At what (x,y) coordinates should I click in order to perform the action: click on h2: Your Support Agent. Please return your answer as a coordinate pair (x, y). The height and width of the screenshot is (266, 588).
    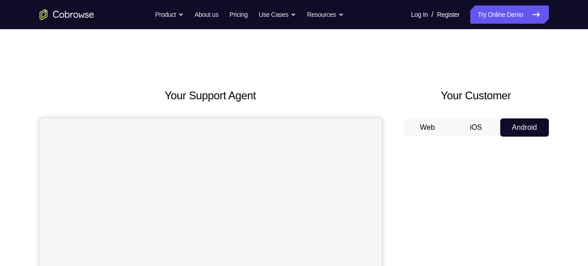
    Looking at the image, I should click on (211, 96).